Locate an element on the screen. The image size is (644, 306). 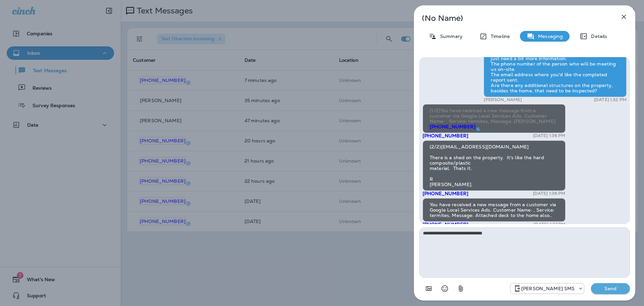
p: Messaging is located at coordinates (549, 36).